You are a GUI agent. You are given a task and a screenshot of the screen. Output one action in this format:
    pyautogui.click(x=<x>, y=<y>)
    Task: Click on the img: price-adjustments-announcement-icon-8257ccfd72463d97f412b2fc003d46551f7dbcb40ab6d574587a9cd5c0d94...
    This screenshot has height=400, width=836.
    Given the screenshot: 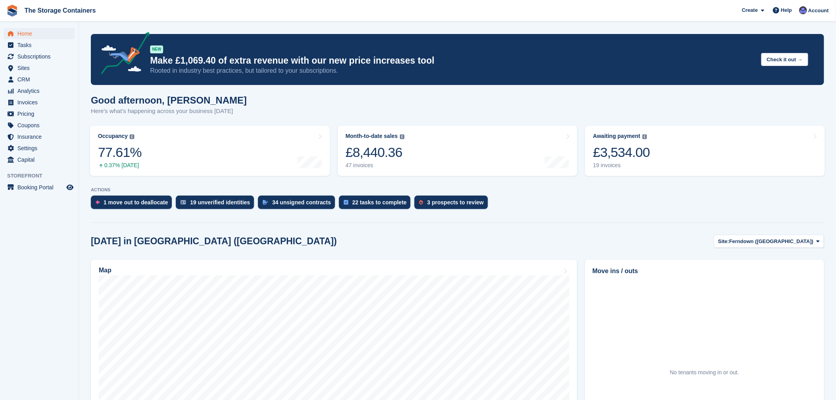 What is the action you would take?
    pyautogui.click(x=122, y=55)
    